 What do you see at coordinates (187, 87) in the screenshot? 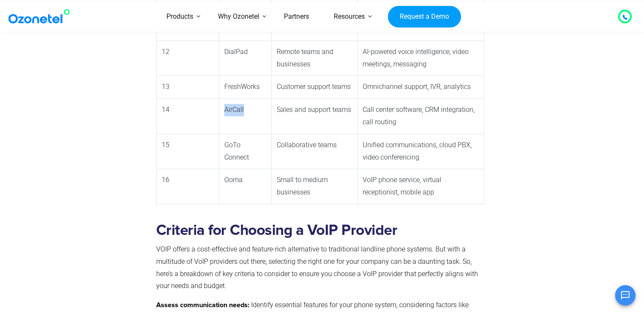
I see `td: 13` at bounding box center [187, 87].